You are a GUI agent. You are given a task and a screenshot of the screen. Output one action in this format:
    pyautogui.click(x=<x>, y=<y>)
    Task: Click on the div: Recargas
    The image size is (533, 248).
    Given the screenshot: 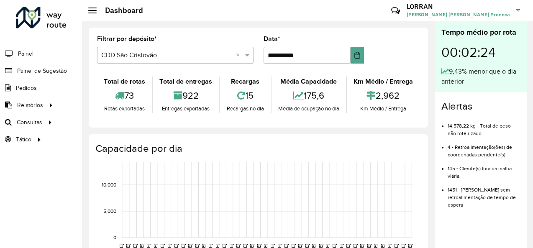 What is the action you would take?
    pyautogui.click(x=245, y=82)
    